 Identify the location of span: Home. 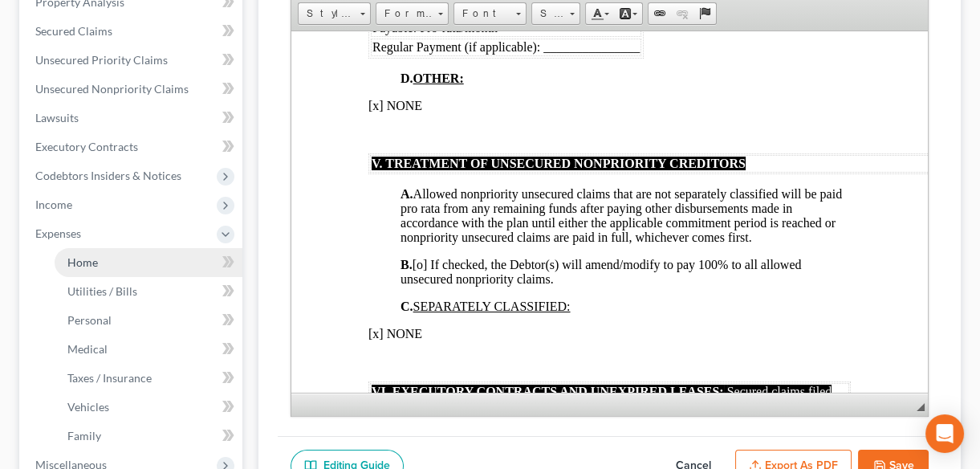
(83, 261).